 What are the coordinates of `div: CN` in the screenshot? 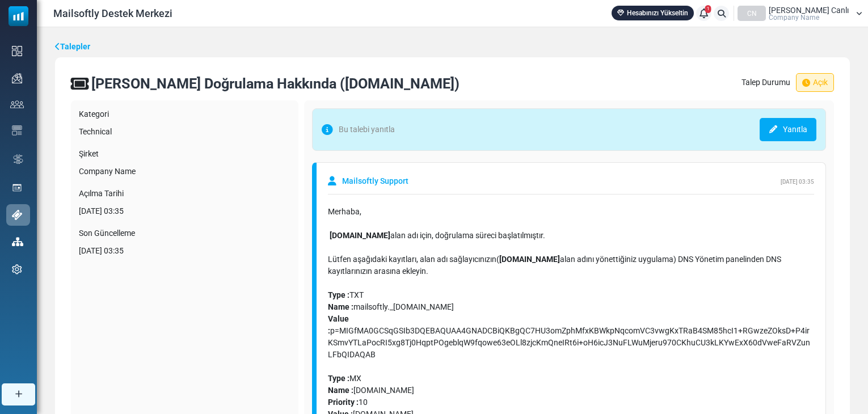 It's located at (751, 13).